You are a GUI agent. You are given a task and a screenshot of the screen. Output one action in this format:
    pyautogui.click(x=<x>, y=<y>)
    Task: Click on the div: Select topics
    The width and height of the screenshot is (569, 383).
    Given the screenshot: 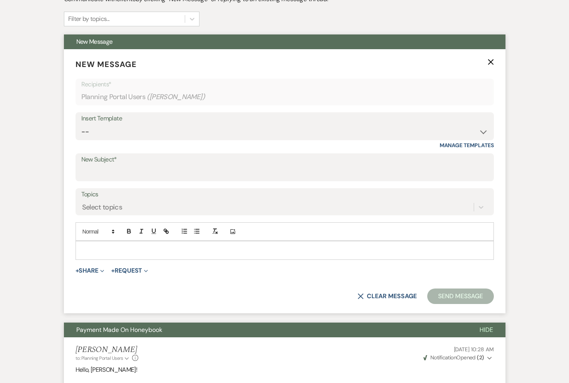 What is the action you would take?
    pyautogui.click(x=102, y=207)
    